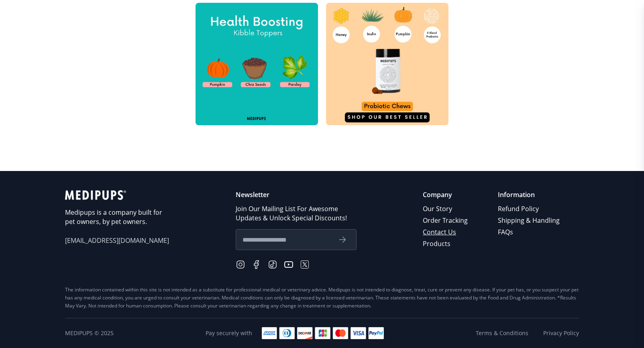 This screenshot has height=348, width=644. What do you see at coordinates (529, 209) in the screenshot?
I see `a: Refund Policy` at bounding box center [529, 209].